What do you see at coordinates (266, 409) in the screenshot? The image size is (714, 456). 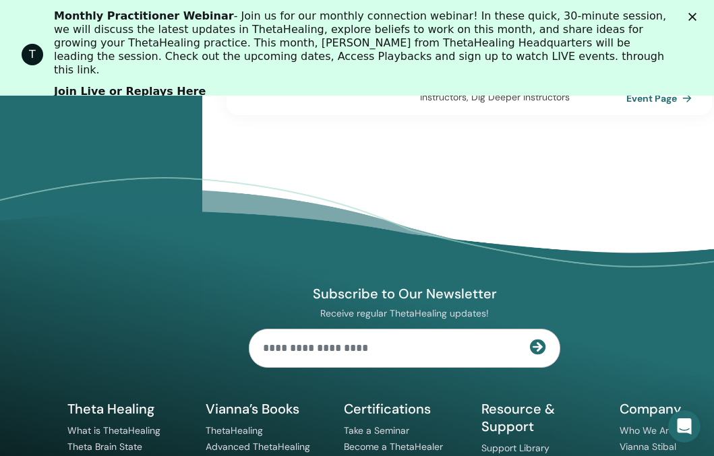 I see `h5: Vianna’s Books` at bounding box center [266, 409].